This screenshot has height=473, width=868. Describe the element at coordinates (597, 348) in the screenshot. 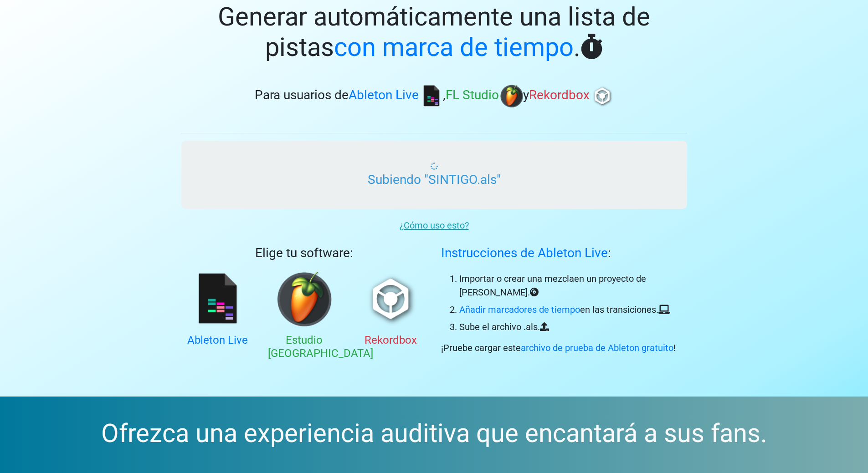

I see `a: archivo de prueba de Ableton gratuito` at that location.